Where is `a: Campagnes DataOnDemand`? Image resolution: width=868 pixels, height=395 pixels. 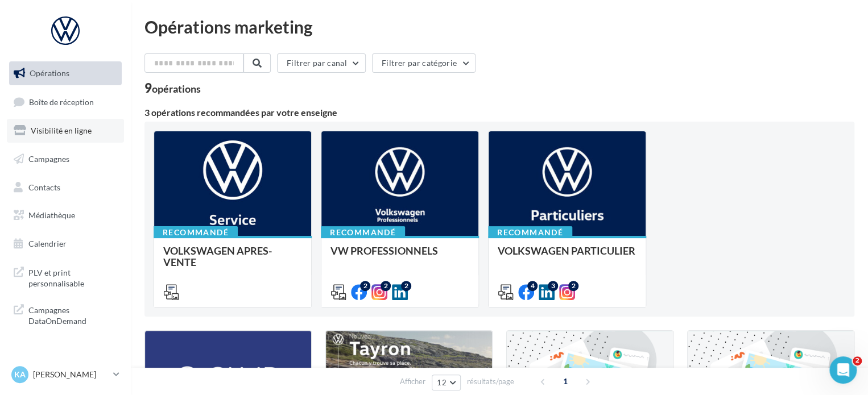
a: Campagnes DataOnDemand is located at coordinates (65, 315).